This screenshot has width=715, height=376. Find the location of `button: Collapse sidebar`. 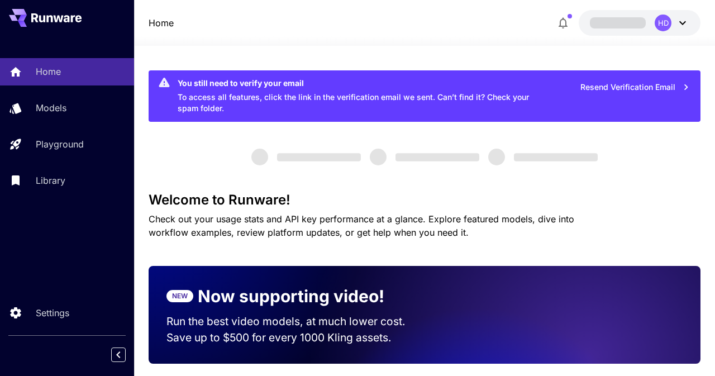

button: Collapse sidebar is located at coordinates (118, 354).